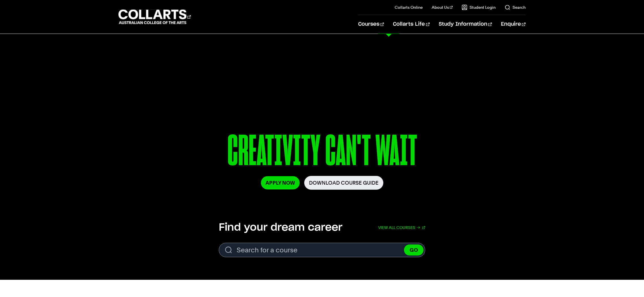 Image resolution: width=644 pixels, height=297 pixels. What do you see at coordinates (414, 250) in the screenshot?
I see `button: GO` at bounding box center [414, 250].